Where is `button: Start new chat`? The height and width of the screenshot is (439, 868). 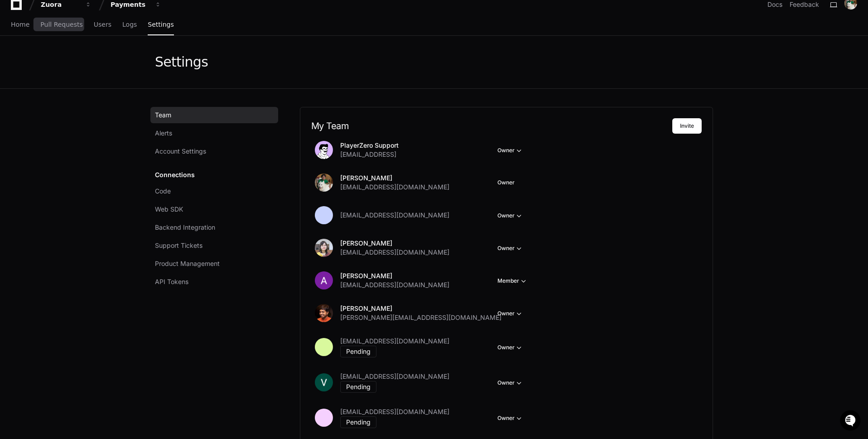 button: Start new chat is located at coordinates (159, 75).